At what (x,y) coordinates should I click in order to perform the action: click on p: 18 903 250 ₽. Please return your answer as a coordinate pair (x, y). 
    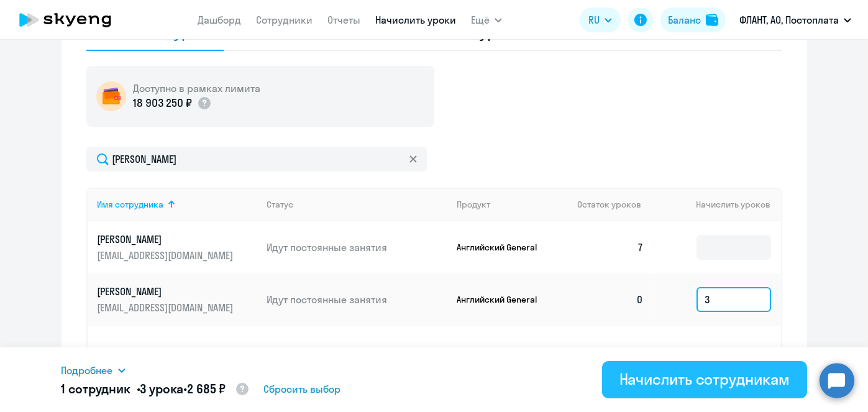
    Looking at the image, I should click on (162, 103).